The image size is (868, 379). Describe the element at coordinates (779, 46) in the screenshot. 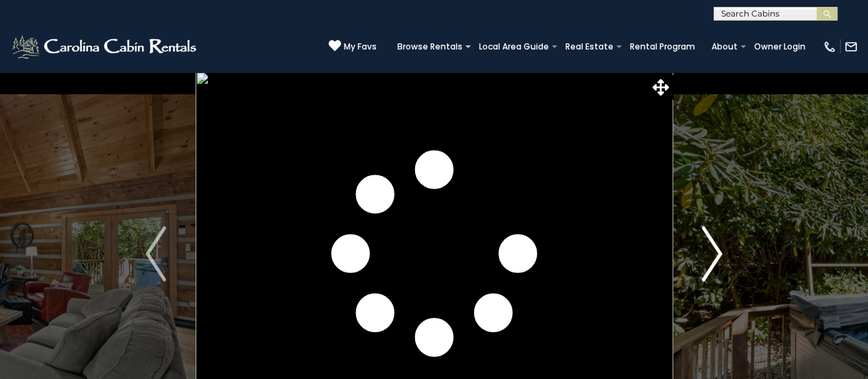

I see `a: Owner Login` at that location.